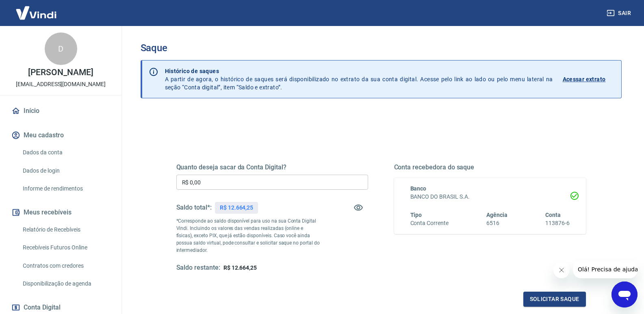  I want to click on p: Histórico de saques, so click(359, 71).